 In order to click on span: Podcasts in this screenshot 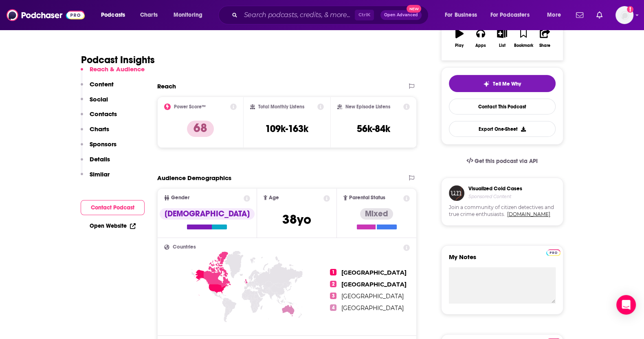, I will do `click(113, 15)`.